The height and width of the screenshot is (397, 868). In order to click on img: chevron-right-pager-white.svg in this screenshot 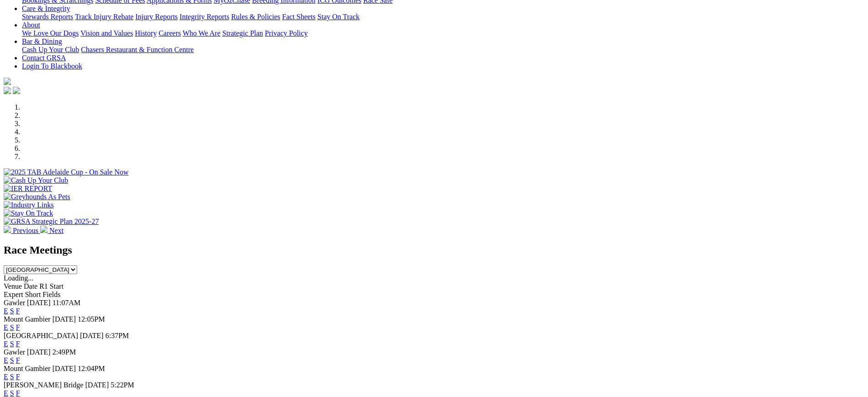, I will do `click(44, 229)`.